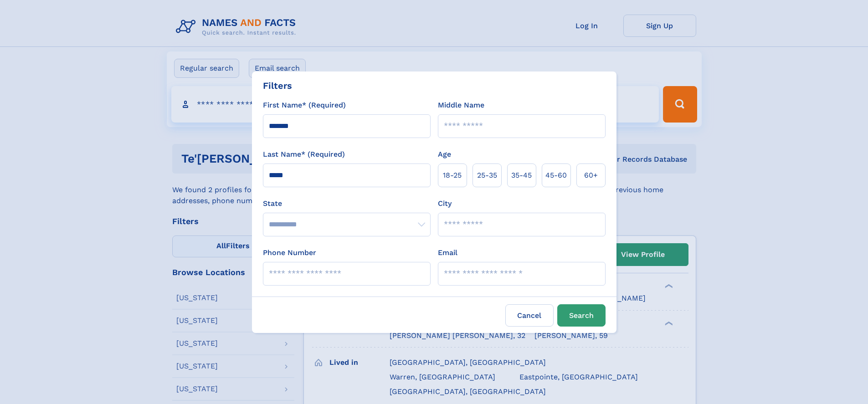  I want to click on label: Age, so click(444, 155).